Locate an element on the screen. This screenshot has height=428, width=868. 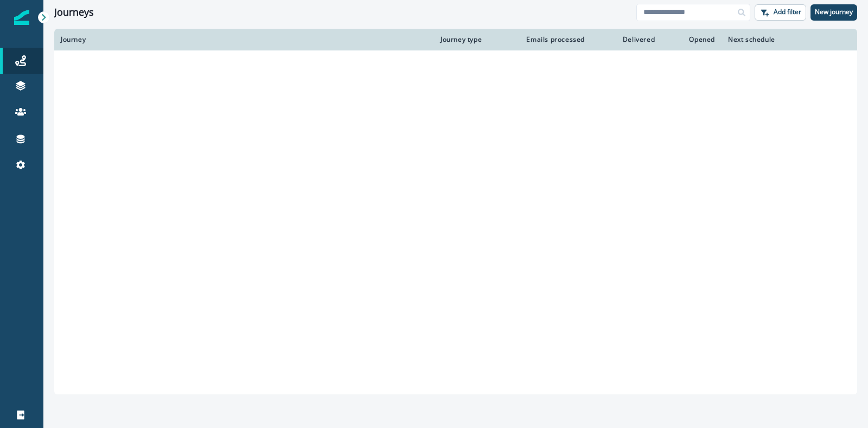
div: Delivered is located at coordinates (626, 40).